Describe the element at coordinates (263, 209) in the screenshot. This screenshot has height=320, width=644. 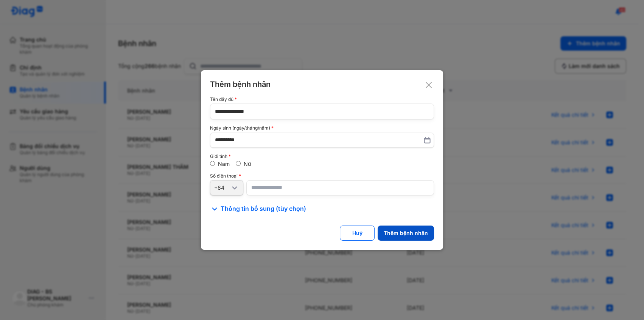
I see `span: Thông tin bổ sung (tùy chọn)` at that location.